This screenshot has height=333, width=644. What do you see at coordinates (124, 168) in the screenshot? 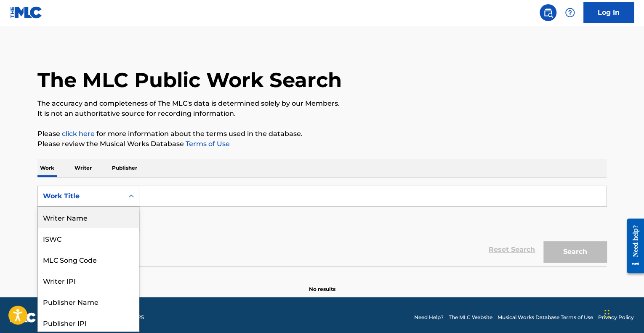
I see `p: Publisher` at bounding box center [124, 168].